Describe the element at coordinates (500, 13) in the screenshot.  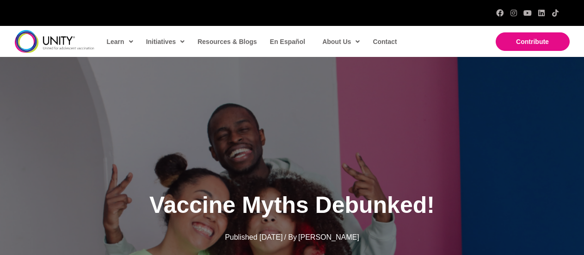
I see `a: Facebook` at that location.